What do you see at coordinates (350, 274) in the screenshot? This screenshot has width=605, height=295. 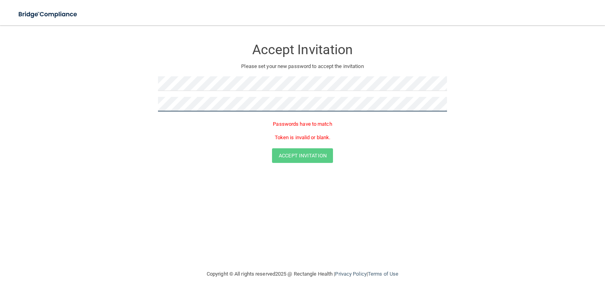 I see `a: Privacy Policy` at bounding box center [350, 274].